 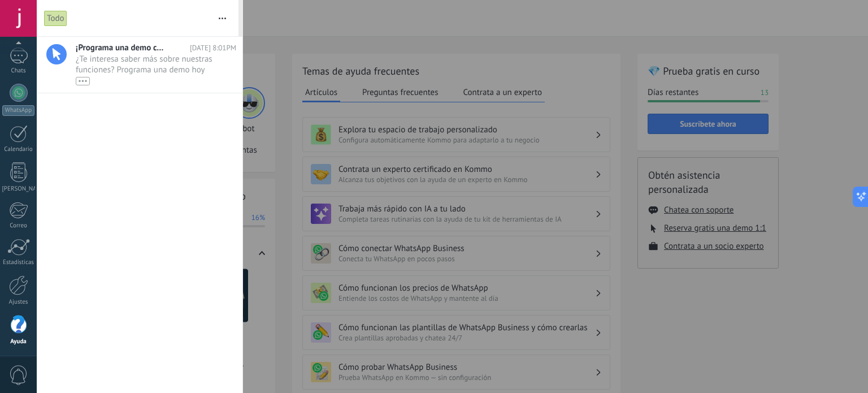 I want to click on font: Correo, so click(x=18, y=226).